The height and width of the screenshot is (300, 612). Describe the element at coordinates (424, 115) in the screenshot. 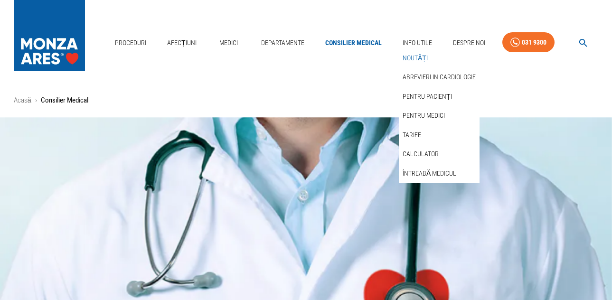

I see `a: Pentru medici` at that location.